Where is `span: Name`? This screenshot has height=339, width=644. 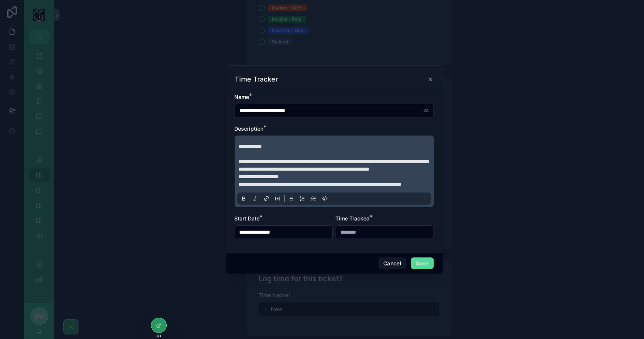
span: Name is located at coordinates (242, 97).